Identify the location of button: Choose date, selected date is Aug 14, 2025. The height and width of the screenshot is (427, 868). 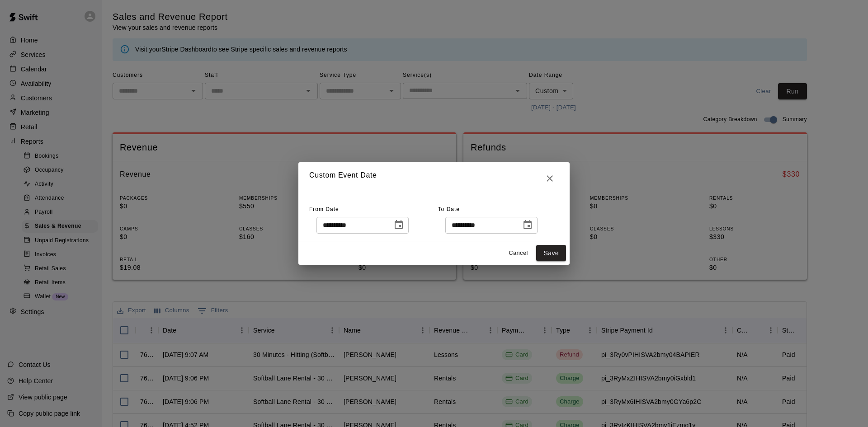
(399, 225).